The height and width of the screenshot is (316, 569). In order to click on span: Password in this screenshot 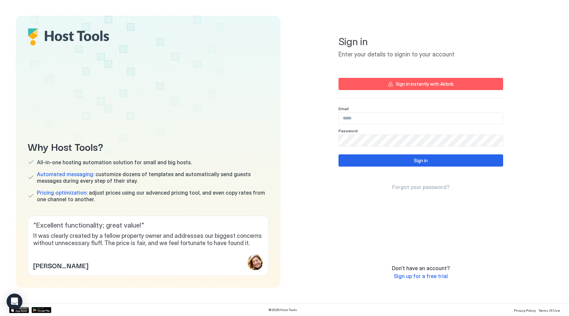, I will do `click(348, 131)`.